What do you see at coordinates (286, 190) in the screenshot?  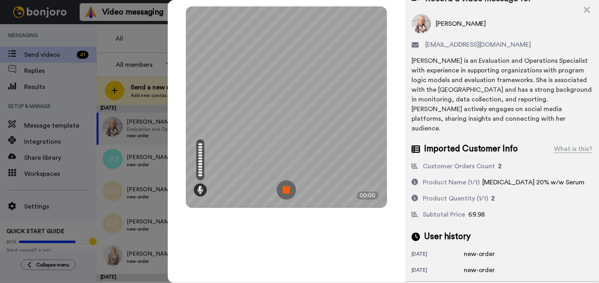 I see `img: ic_record_stop.svg` at bounding box center [286, 190].